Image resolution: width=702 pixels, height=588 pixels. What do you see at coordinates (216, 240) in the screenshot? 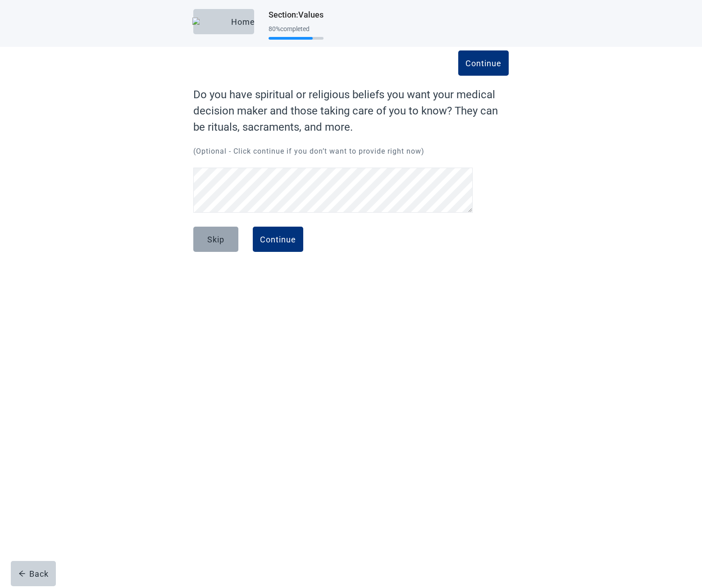
I see `div: Skip` at bounding box center [216, 240].